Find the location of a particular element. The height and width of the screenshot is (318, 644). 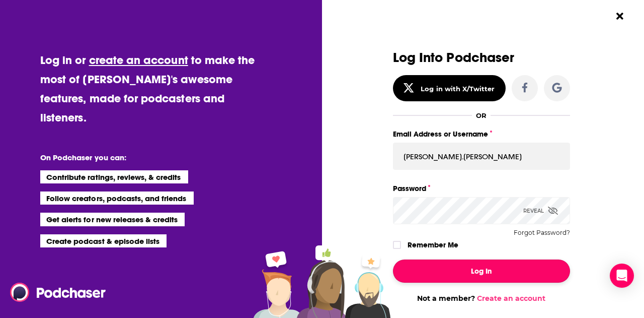

a: Podchaser - Follow, Share and Rate Podcasts is located at coordinates (55, 293).